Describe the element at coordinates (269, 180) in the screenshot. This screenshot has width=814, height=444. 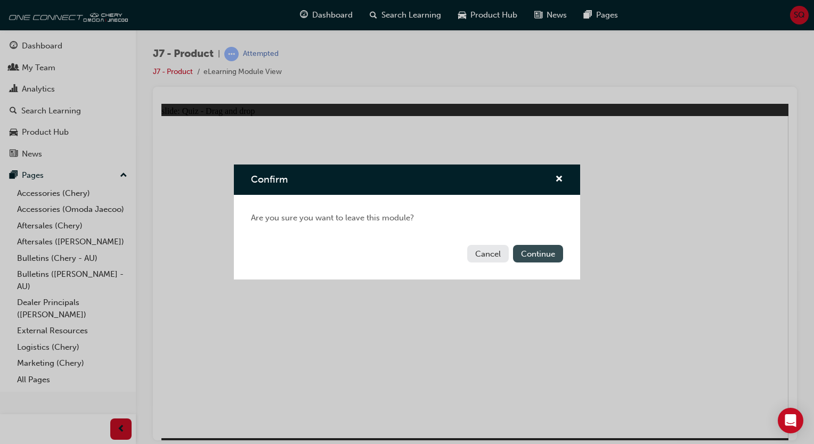
I see `span: Confirm` at that location.